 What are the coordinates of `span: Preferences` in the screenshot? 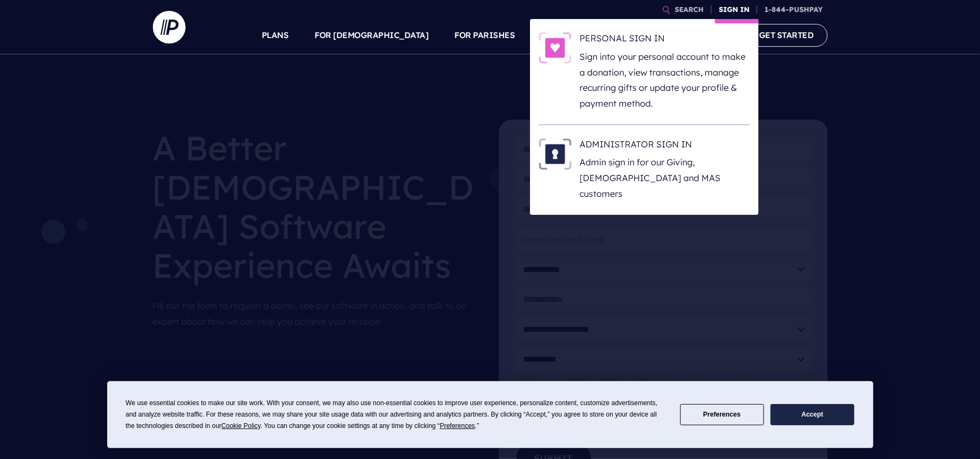 It's located at (457, 426).